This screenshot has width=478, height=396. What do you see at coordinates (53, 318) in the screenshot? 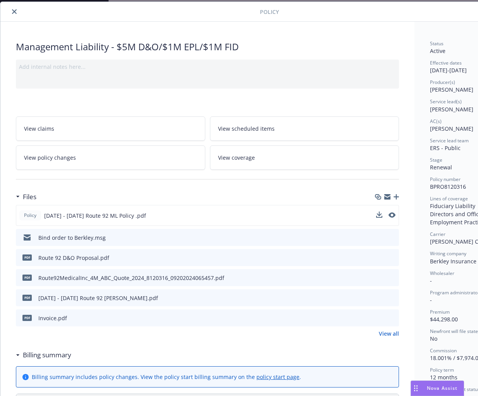
I see `div: Invoice.pdf` at bounding box center [53, 318].